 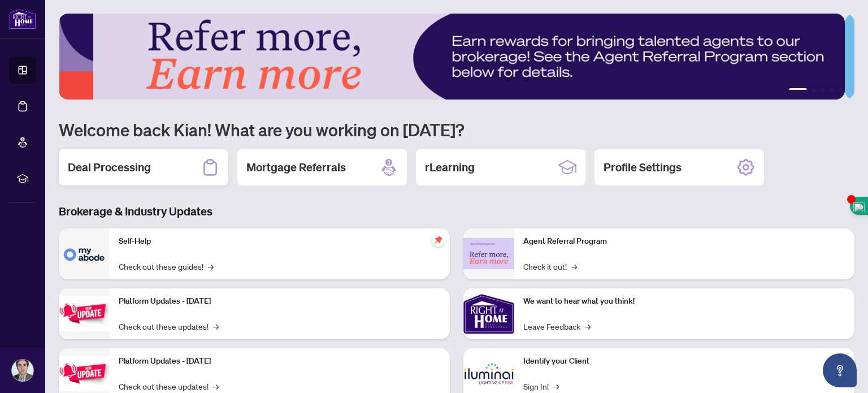 I want to click on button: 5, so click(x=841, y=91).